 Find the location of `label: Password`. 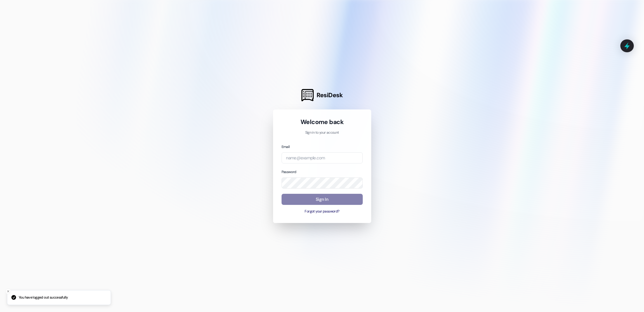

label: Password is located at coordinates (289, 172).